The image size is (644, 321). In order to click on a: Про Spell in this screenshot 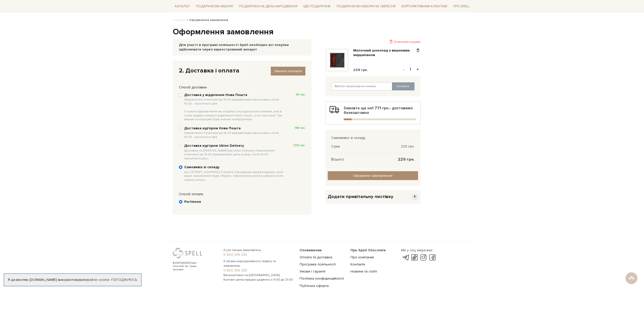, I will do `click(461, 6)`.